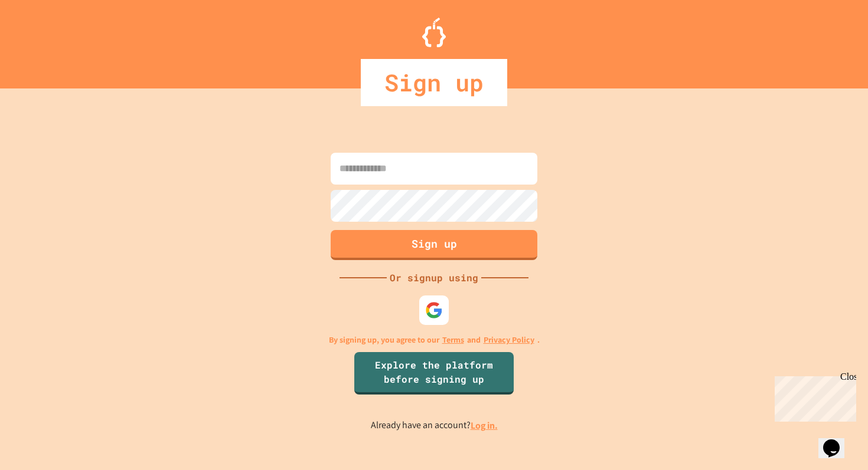 The width and height of the screenshot is (868, 470). What do you see at coordinates (434, 373) in the screenshot?
I see `a: Explore the platform before signing up` at bounding box center [434, 373].